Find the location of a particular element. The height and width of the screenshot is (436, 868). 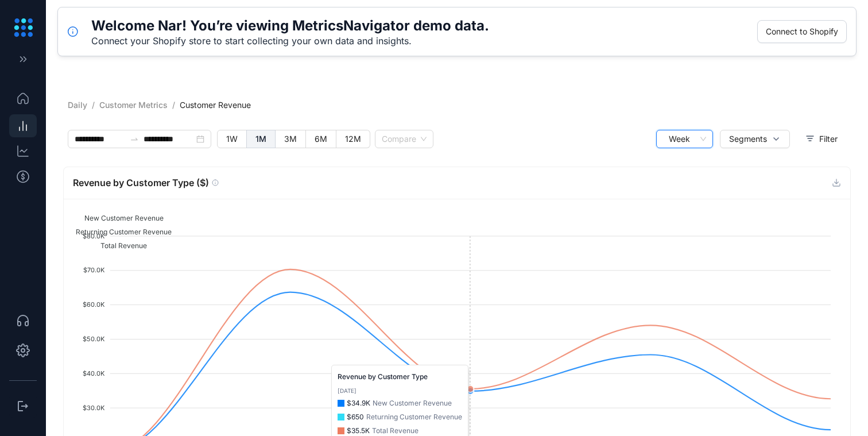

span: Returning Customer Revenue is located at coordinates (120, 232).